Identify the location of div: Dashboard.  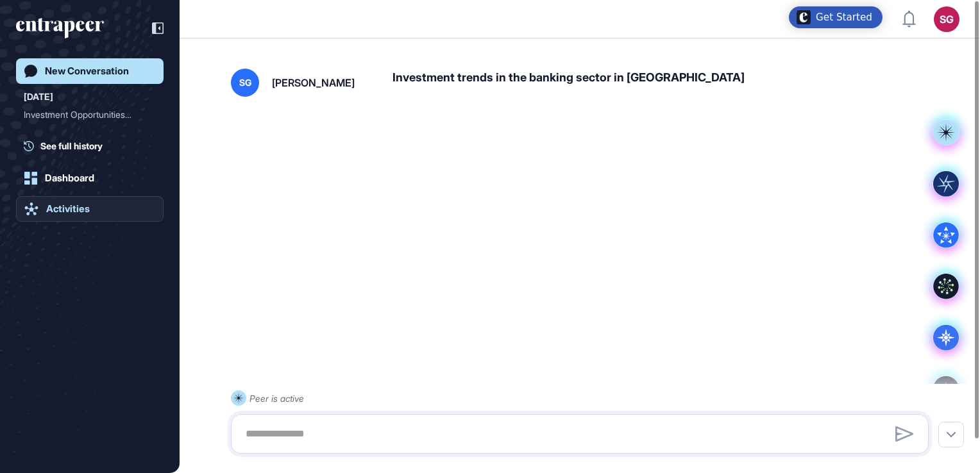
(69, 178).